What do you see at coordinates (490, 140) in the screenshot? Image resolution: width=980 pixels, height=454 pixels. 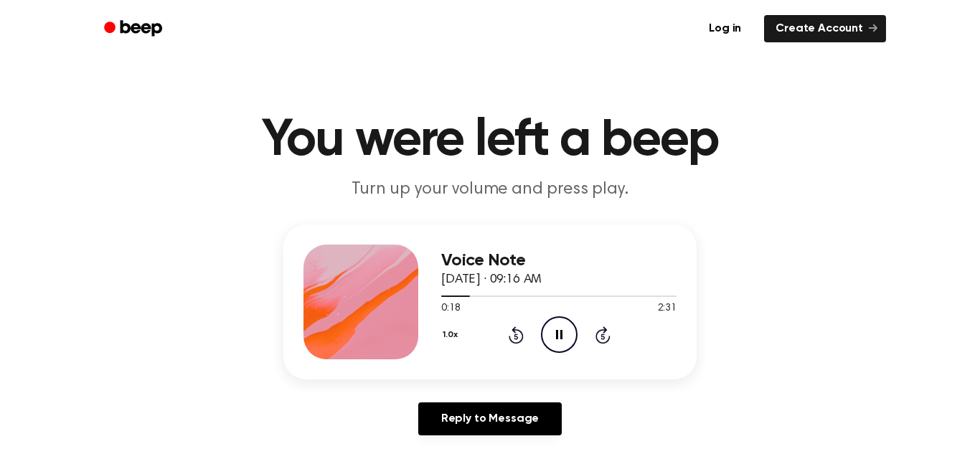 I see `h1: You were left a beep` at bounding box center [490, 140].